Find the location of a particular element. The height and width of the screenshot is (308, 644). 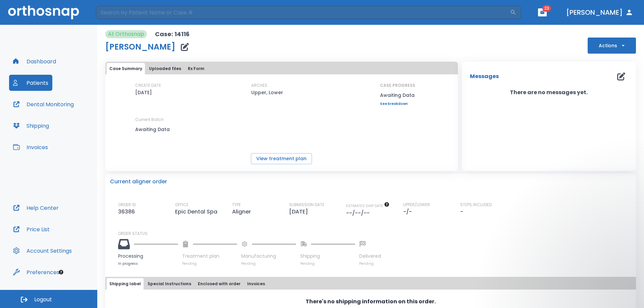

button: Price List is located at coordinates (31, 229).